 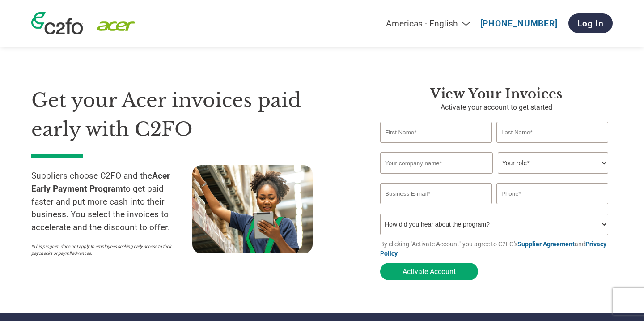 What do you see at coordinates (429, 272) in the screenshot?
I see `button: Activate Account` at bounding box center [429, 272].